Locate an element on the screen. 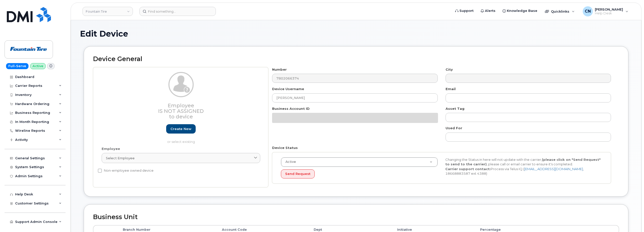  button: Send Request is located at coordinates (298, 174).